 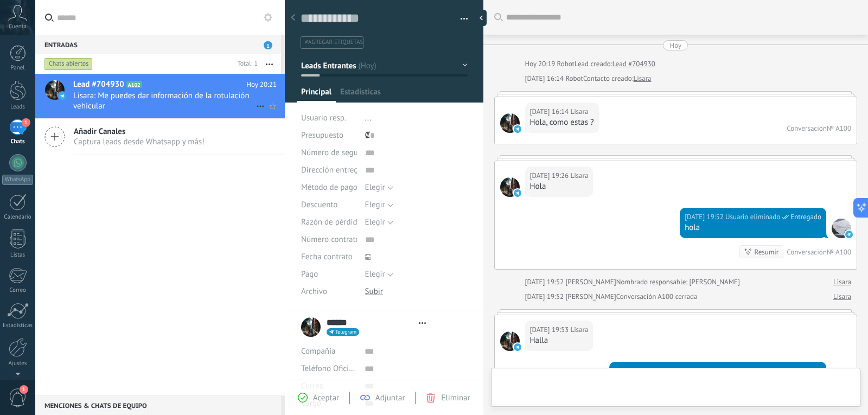 I want to click on span: Telegram, so click(x=346, y=332).